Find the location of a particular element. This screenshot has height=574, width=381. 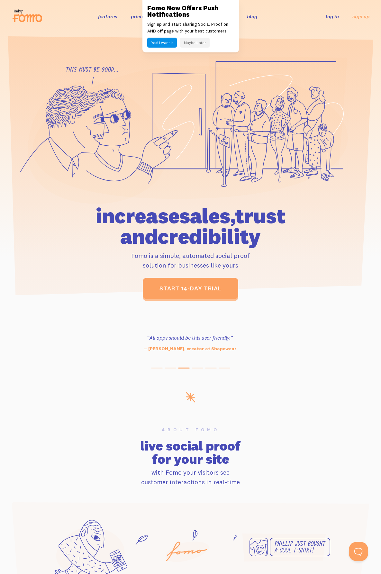

p: Fomo is a simple, automated social proof solution for businesses like yours is located at coordinates (191, 260).